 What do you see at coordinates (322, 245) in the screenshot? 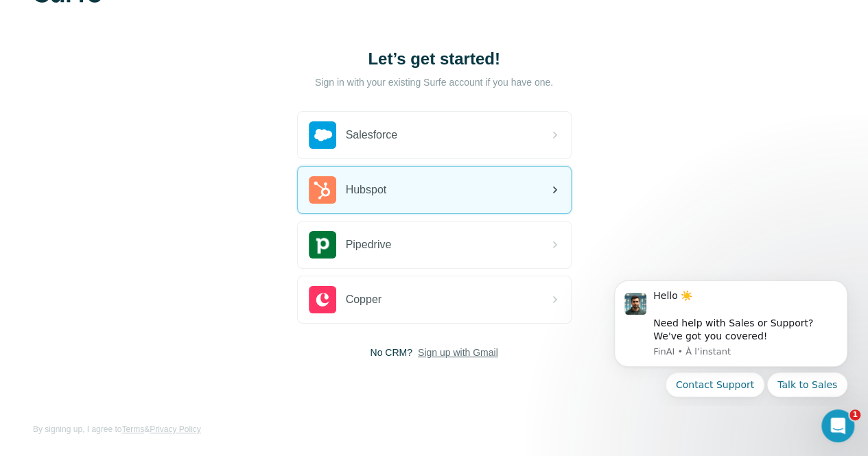
I see `img: pipedrive's logo` at bounding box center [322, 245].